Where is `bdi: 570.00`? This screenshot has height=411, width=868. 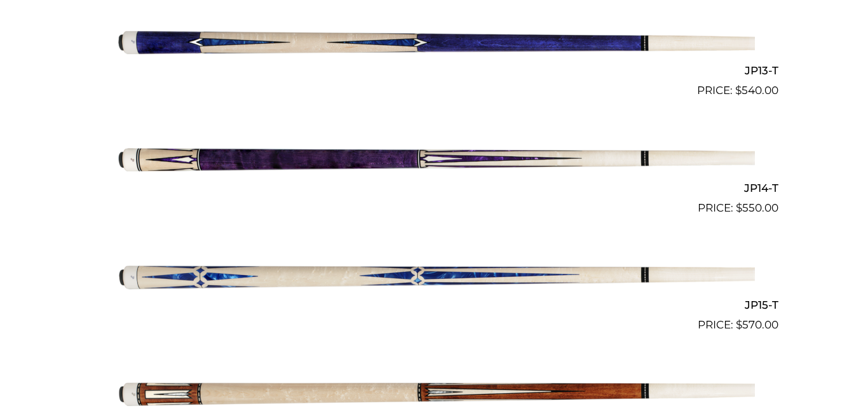 bdi: 570.00 is located at coordinates (757, 325).